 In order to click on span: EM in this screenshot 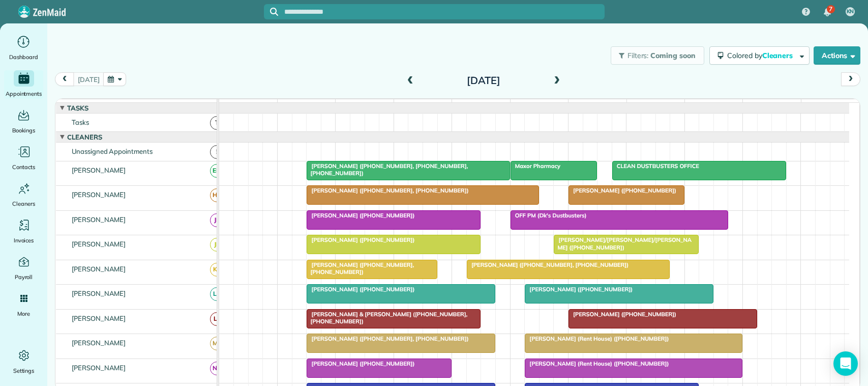, I will do `click(217, 170)`.